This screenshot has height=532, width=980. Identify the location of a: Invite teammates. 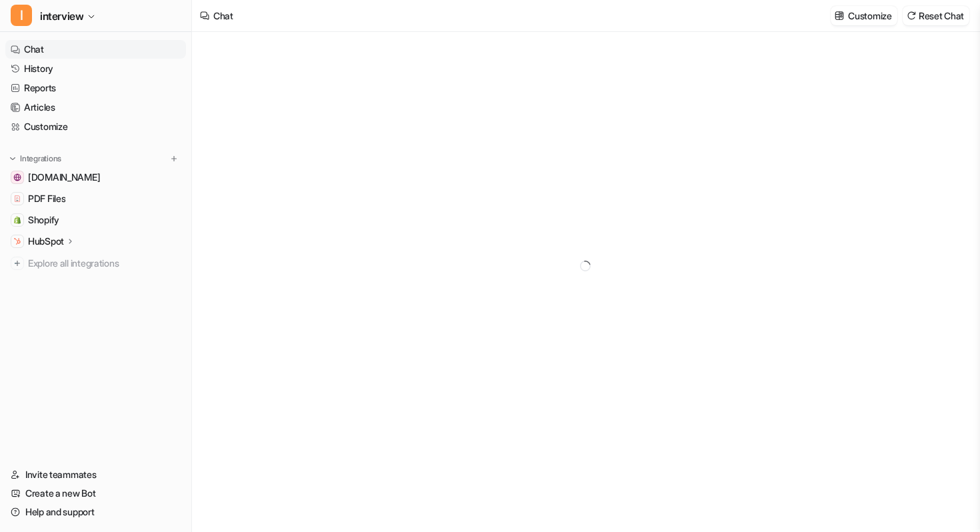
(95, 475).